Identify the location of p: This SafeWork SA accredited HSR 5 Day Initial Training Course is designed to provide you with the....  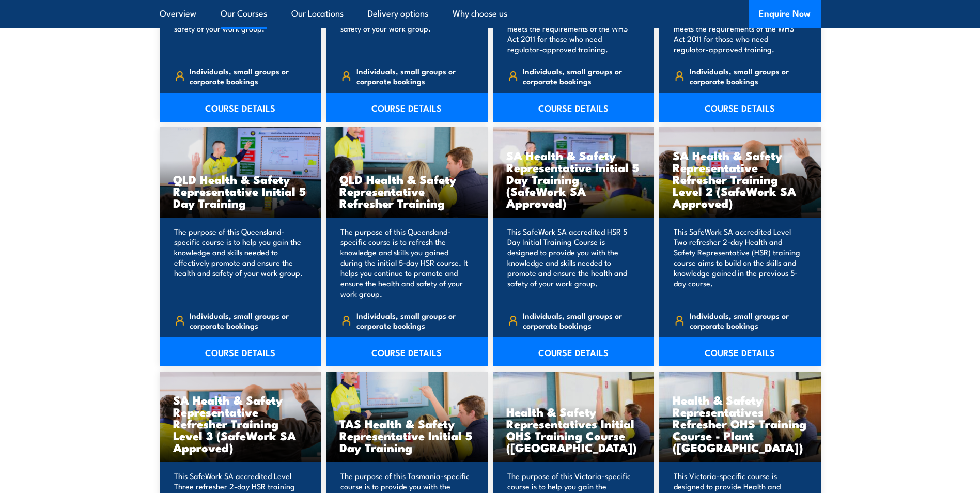
(572, 263).